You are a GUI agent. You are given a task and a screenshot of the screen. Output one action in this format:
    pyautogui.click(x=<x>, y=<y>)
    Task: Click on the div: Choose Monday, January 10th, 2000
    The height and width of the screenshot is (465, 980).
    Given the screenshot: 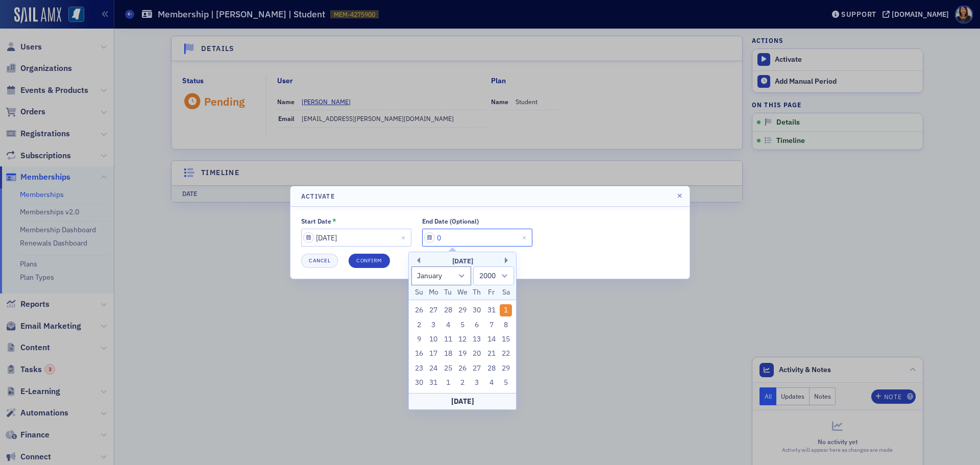 What is the action you would take?
    pyautogui.click(x=433, y=339)
    